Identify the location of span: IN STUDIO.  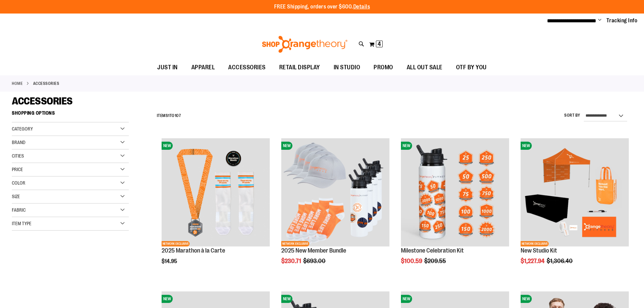
(347, 67).